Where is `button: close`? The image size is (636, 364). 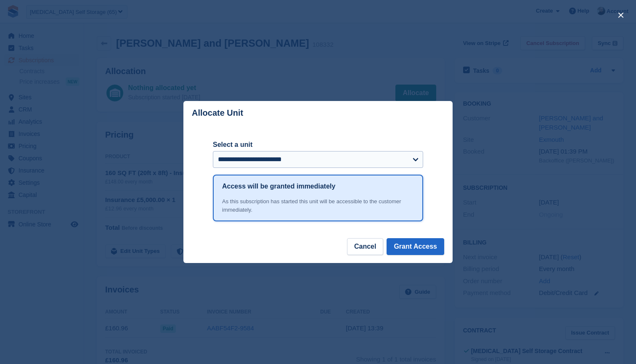 button: close is located at coordinates (621, 15).